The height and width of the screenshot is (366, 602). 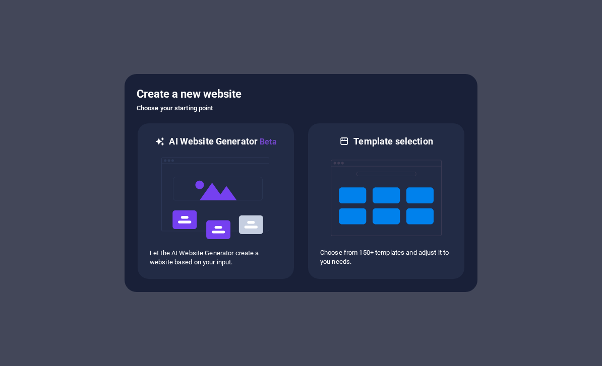 What do you see at coordinates (301, 108) in the screenshot?
I see `h6: Choose your starting point` at bounding box center [301, 108].